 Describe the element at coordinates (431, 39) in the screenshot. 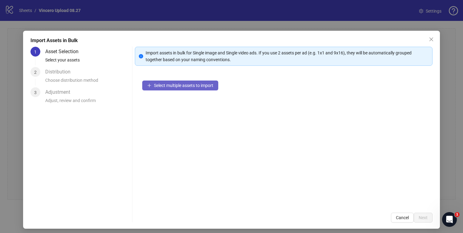

I see `span: close` at that location.